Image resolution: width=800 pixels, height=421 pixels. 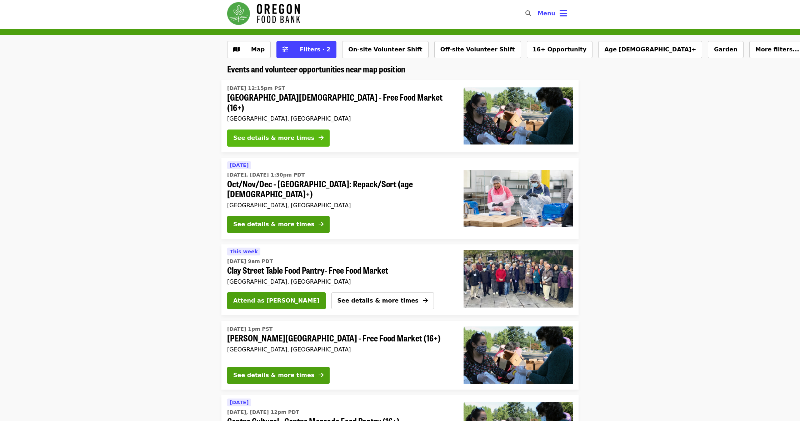 What do you see at coordinates (560, 50) in the screenshot?
I see `button: 16+ Opportunity` at bounding box center [560, 50].